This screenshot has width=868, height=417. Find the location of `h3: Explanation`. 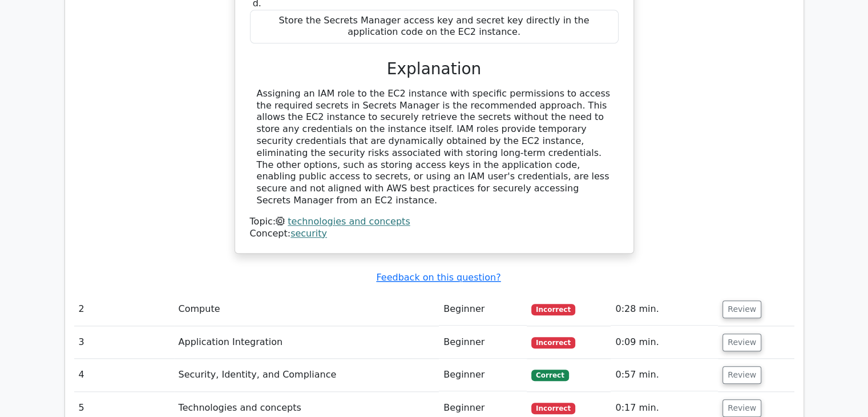

h3: Explanation is located at coordinates (434, 69).